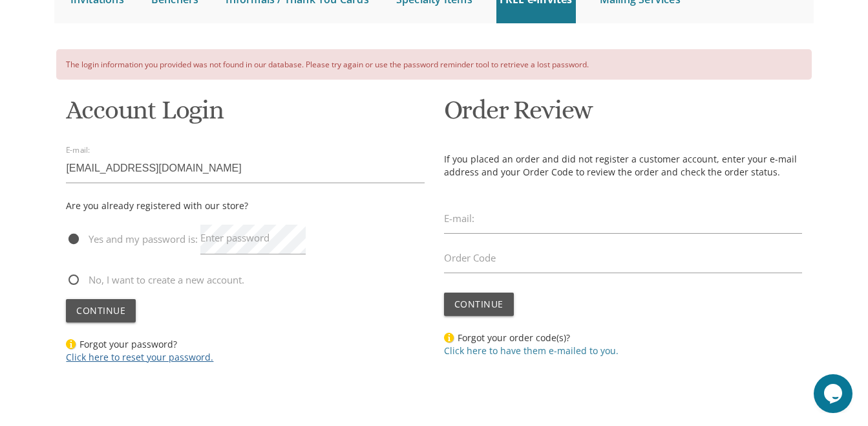 The image size is (868, 426). What do you see at coordinates (71, 343) in the screenshot?
I see `img: Forgot your password?` at bounding box center [71, 343].